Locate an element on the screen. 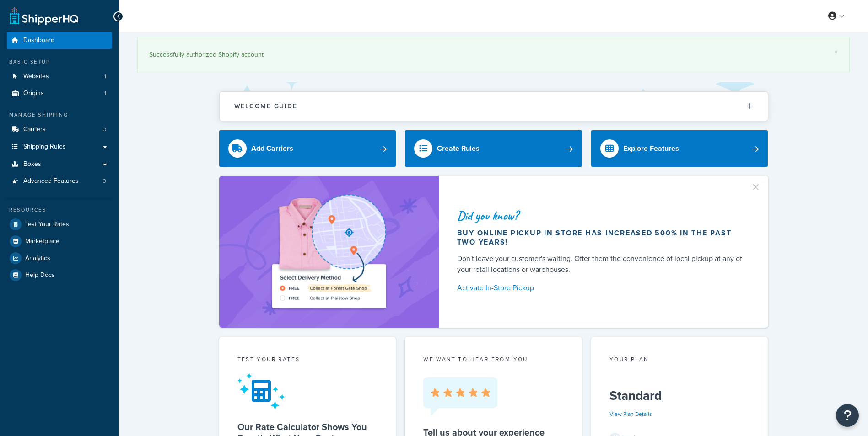  span: Origins is located at coordinates (33, 93).